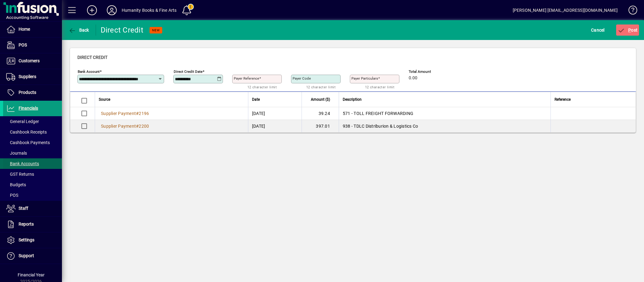 The width and height of the screenshot is (644, 282). What do you see at coordinates (79, 30) in the screenshot?
I see `span: Back` at bounding box center [79, 30].